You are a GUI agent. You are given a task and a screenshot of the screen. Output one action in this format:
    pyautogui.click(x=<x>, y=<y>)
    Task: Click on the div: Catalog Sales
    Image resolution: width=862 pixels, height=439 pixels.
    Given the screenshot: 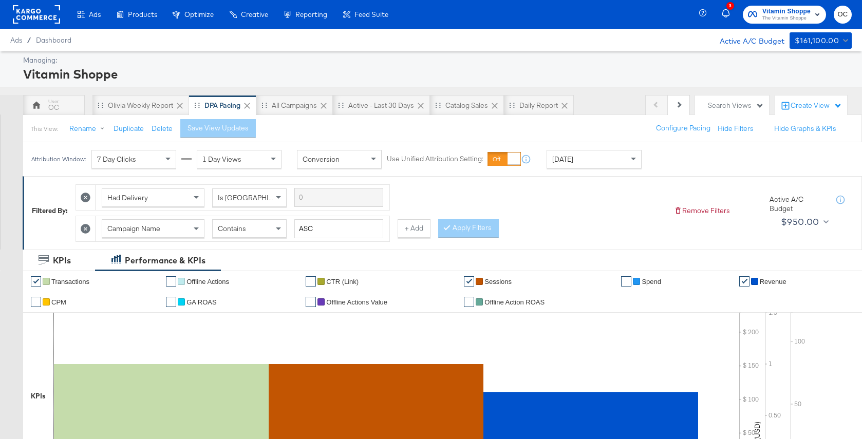 What is the action you would take?
    pyautogui.click(x=466, y=105)
    